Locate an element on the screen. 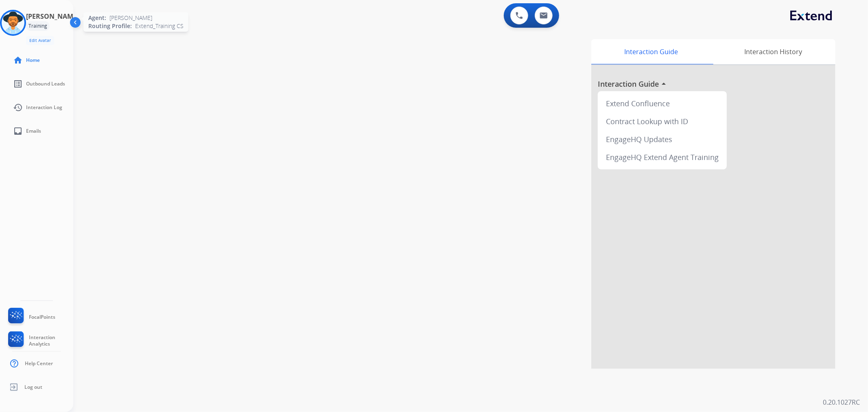  button: Edit Avatar is located at coordinates (40, 40).